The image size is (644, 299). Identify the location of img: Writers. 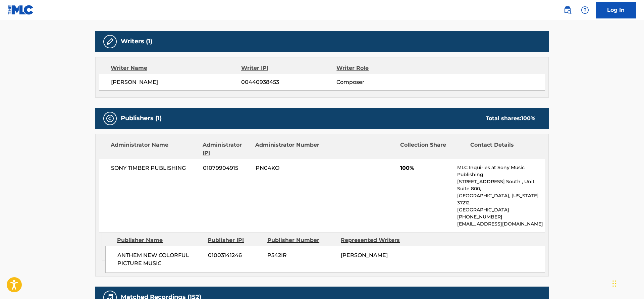
(110, 42).